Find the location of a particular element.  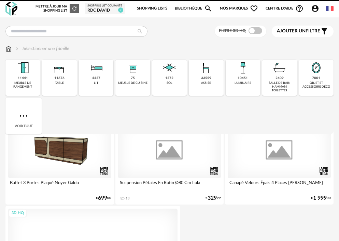

span: Ajouter un is located at coordinates (291, 31).